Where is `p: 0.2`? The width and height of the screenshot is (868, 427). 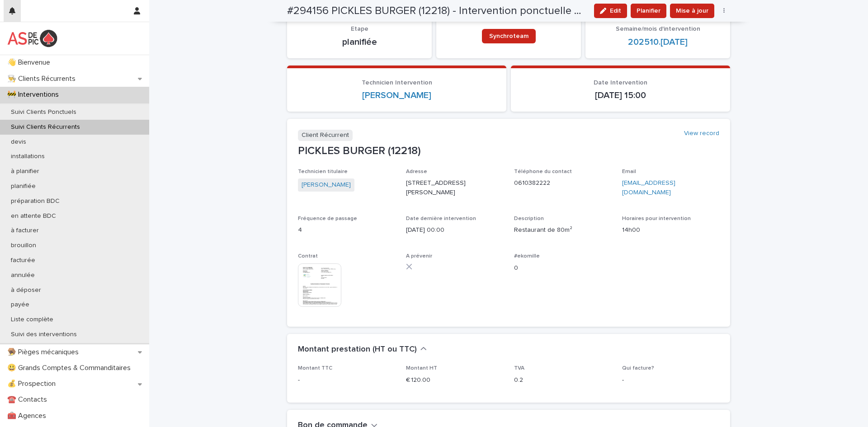 p: 0.2 is located at coordinates (562, 380).